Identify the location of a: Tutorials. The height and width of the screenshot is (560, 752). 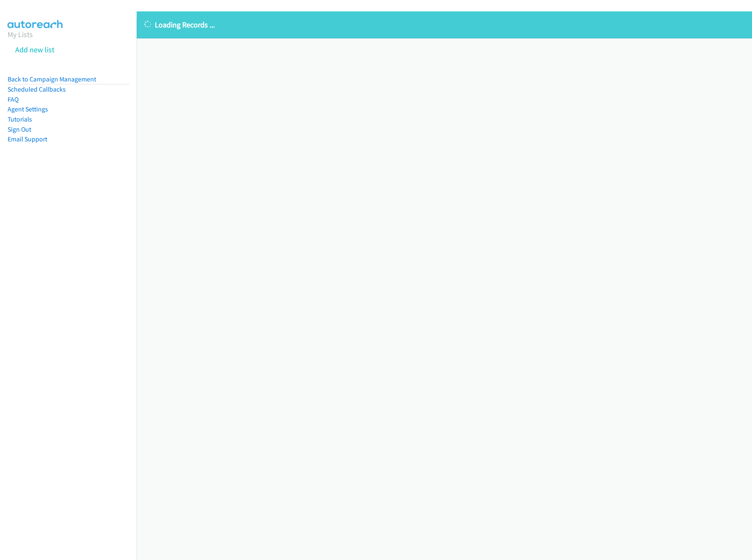
(20, 119).